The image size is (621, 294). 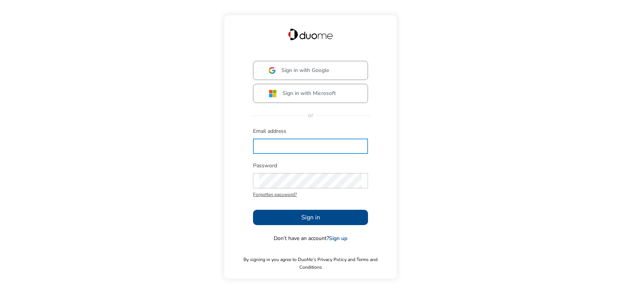 What do you see at coordinates (310, 115) in the screenshot?
I see `span: or` at bounding box center [310, 115].